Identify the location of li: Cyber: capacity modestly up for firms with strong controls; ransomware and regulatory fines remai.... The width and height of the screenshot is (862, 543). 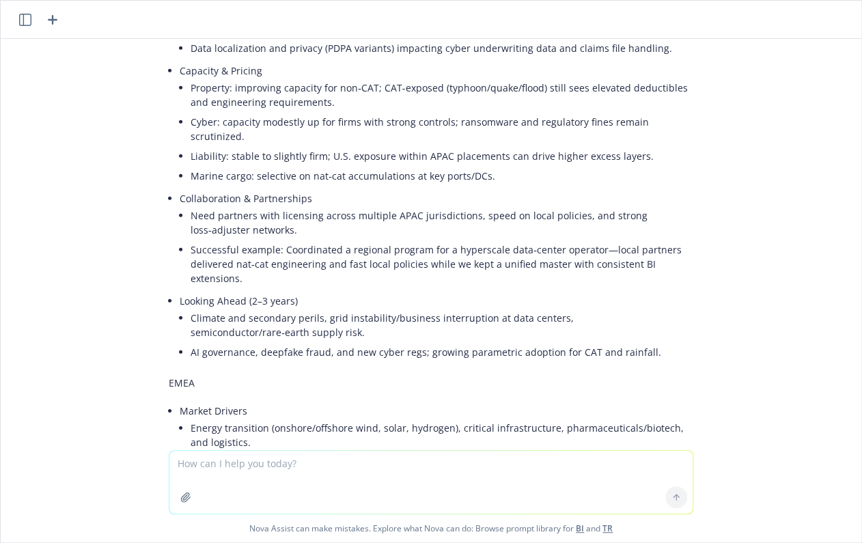
(442, 129).